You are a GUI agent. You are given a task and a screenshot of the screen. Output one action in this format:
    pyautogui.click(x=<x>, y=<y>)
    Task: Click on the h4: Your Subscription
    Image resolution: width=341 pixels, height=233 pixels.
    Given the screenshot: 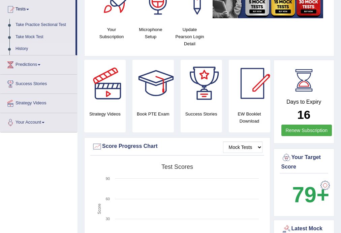 What is the action you would take?
    pyautogui.click(x=112, y=33)
    